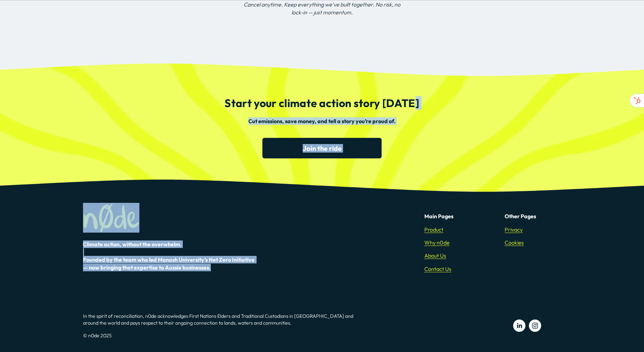 This screenshot has width=644, height=352. I want to click on p: In the spirit of reconciliation, n0de acknowledges First Nations Elders and Traditional Custodian..., so click(222, 319).